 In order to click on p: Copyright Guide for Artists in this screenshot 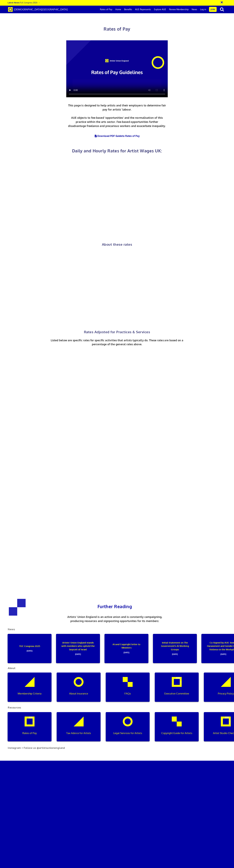, I will do `click(177, 733)`.